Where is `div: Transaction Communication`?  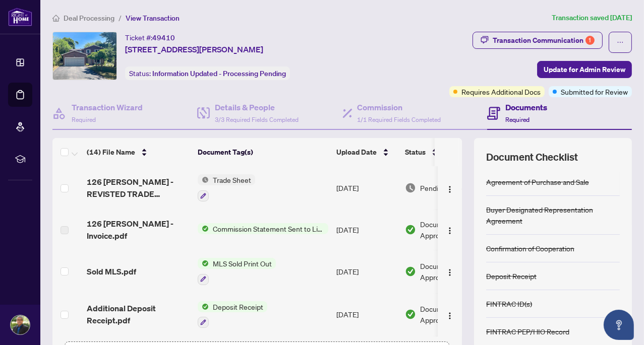 div: Transaction Communication is located at coordinates (544, 41).